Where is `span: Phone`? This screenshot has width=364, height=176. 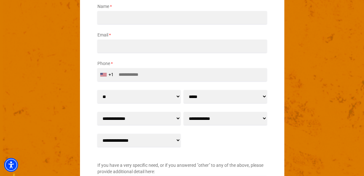
span: Phone is located at coordinates (104, 64).